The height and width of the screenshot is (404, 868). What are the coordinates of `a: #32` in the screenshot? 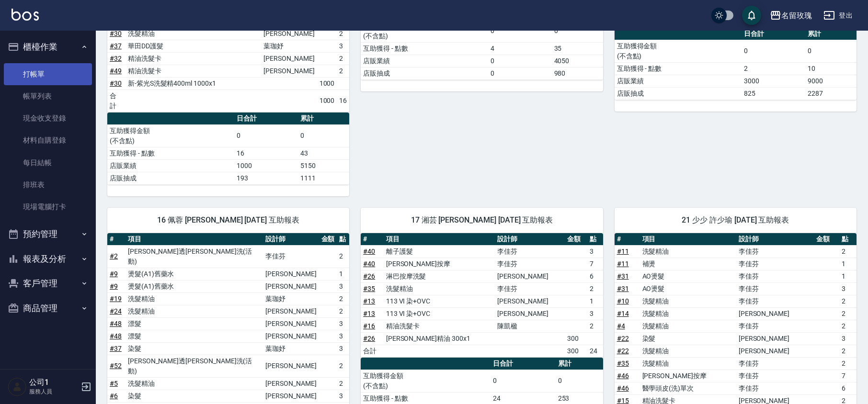 It's located at (115, 58).